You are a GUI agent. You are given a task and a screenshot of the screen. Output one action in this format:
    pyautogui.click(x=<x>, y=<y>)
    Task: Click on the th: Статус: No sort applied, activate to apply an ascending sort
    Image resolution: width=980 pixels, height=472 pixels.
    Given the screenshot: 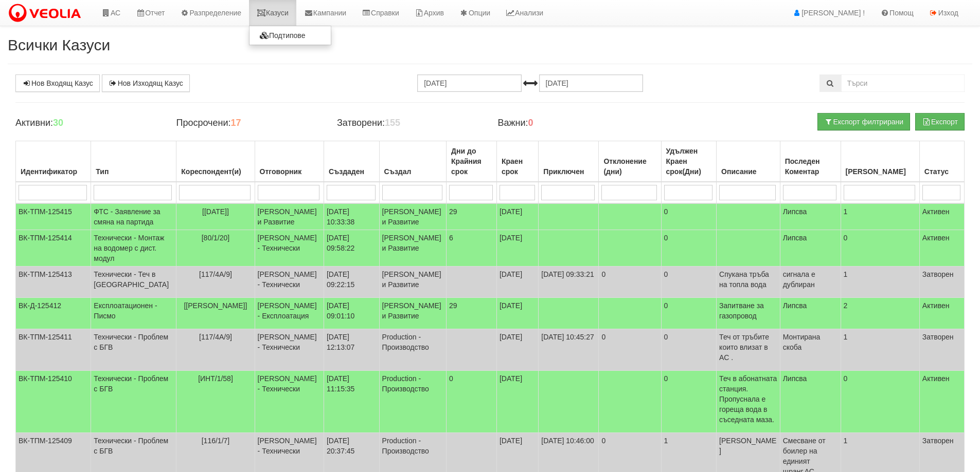 What is the action you would take?
    pyautogui.click(x=941, y=162)
    